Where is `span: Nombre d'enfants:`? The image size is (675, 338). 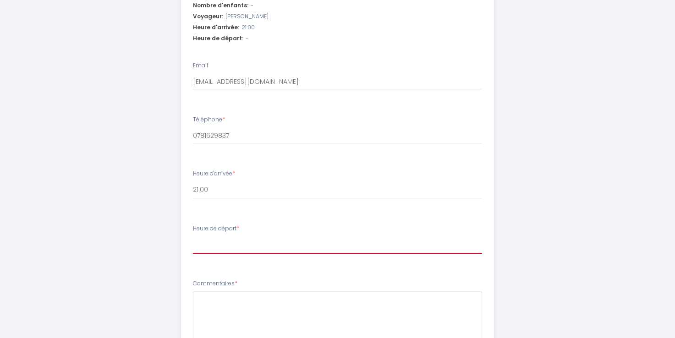 span: Nombre d'enfants: is located at coordinates (220, 5).